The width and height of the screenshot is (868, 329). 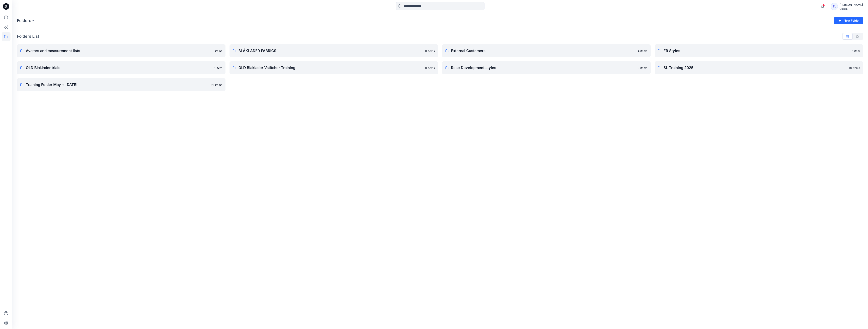 What do you see at coordinates (834, 6) in the screenshot?
I see `div: TL` at bounding box center [834, 6].